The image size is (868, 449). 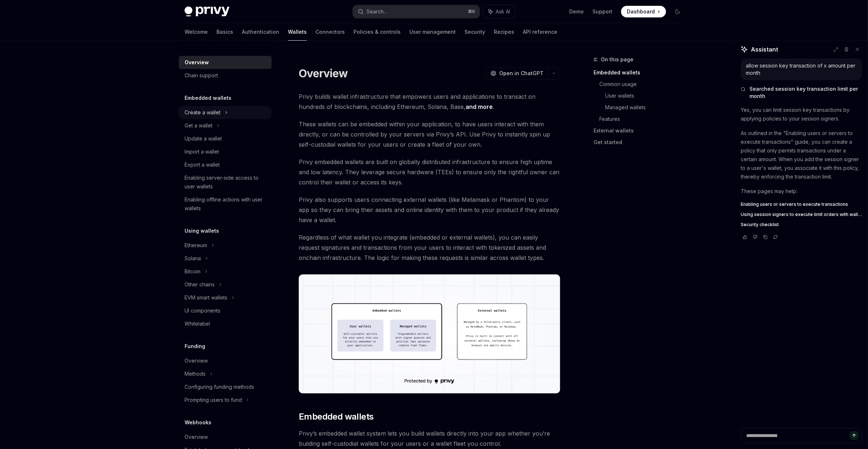 I want to click on a: Wallets, so click(x=297, y=32).